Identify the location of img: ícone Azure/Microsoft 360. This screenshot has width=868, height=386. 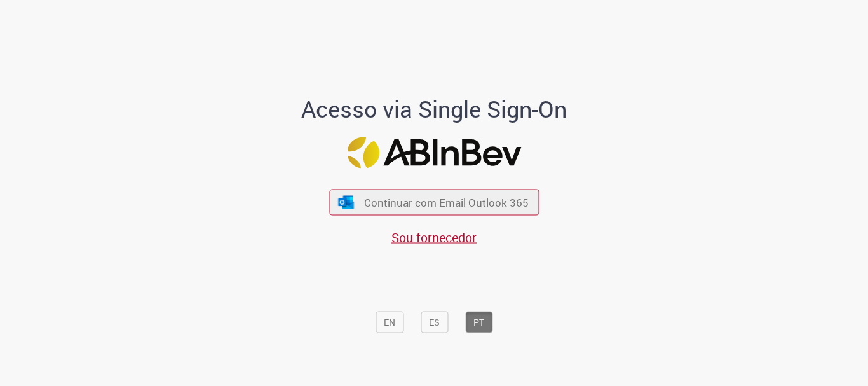
(346, 202).